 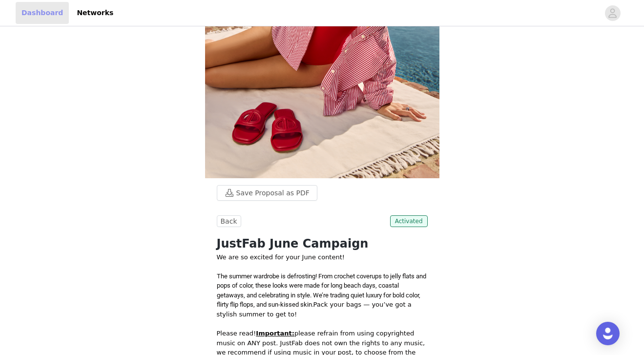 I want to click on button: Save Proposal as PDF, so click(x=267, y=193).